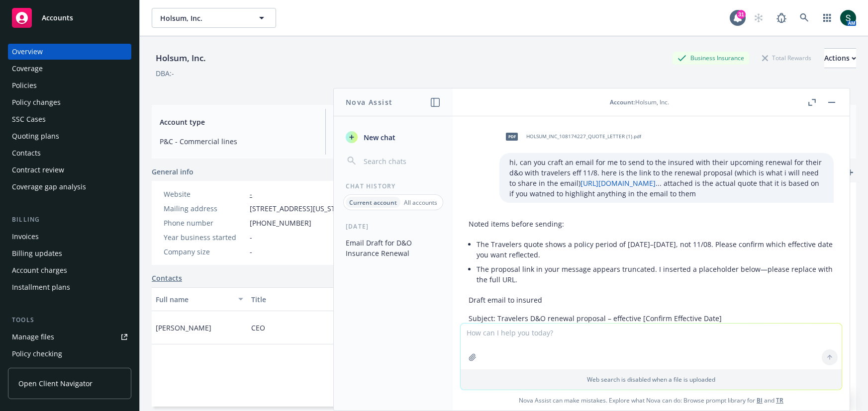 This screenshot has height=411, width=868. What do you see at coordinates (373, 203) in the screenshot?
I see `p: Current account` at bounding box center [373, 203].